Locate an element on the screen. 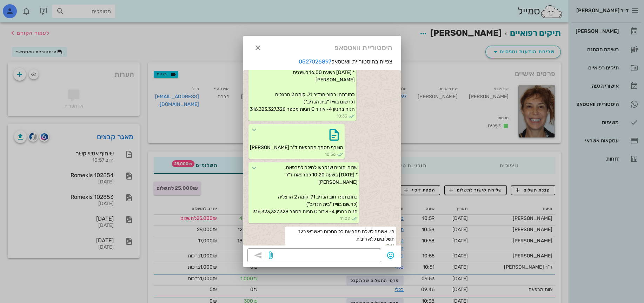 The image size is (644, 303). span: הי. אשמח לשלם מחר את כל הסכום באשראי ב12 תשלומים ללא ריבית is located at coordinates (346, 235).